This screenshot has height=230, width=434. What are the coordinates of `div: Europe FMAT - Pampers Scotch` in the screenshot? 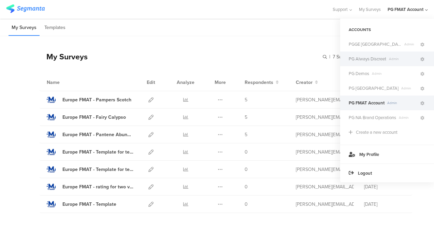 It's located at (97, 100).